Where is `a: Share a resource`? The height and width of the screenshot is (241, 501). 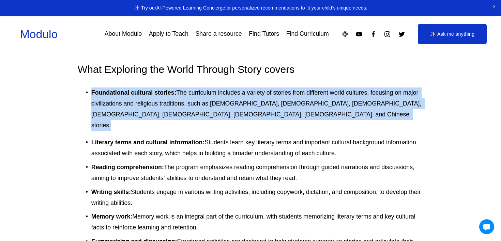
a: Share a resource is located at coordinates (219, 34).